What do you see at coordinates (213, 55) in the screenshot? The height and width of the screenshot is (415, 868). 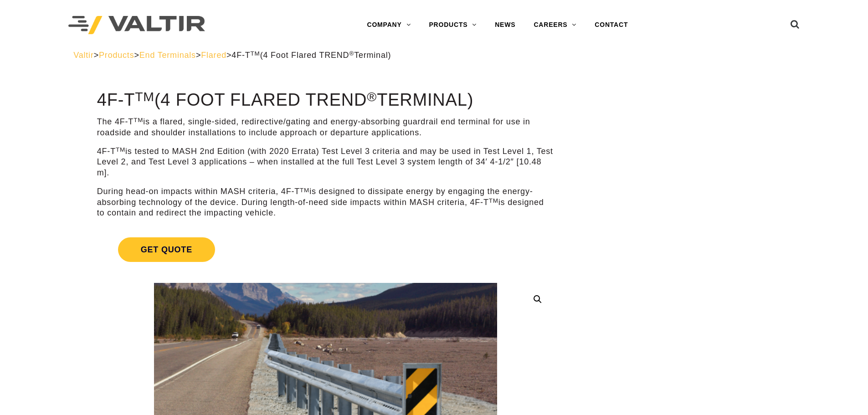 I see `span: Flared` at bounding box center [213, 55].